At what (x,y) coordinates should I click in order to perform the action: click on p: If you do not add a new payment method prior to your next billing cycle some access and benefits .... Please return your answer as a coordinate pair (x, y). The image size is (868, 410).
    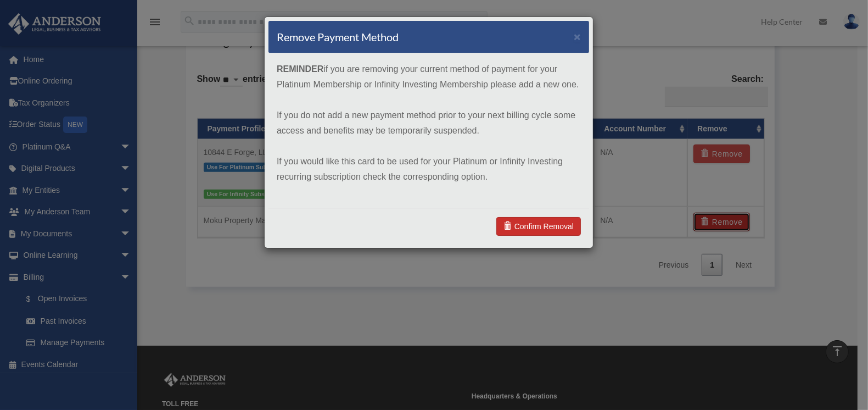
    Looking at the image, I should click on (429, 123).